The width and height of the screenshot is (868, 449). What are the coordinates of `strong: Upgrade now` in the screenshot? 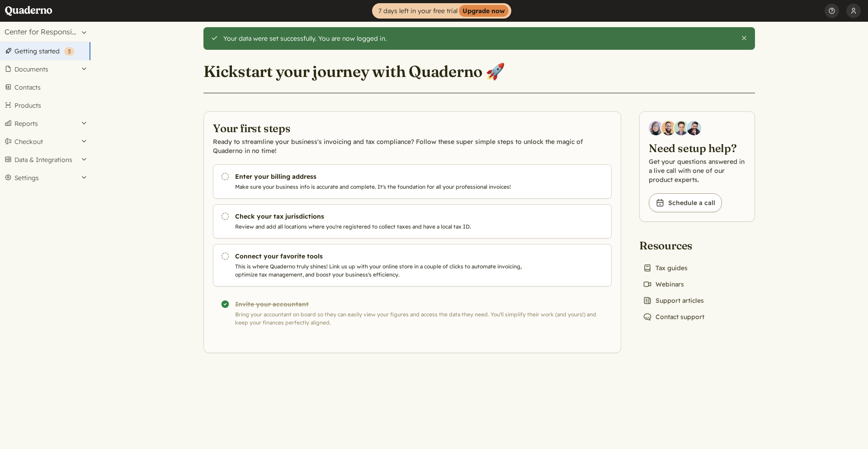 It's located at (484, 11).